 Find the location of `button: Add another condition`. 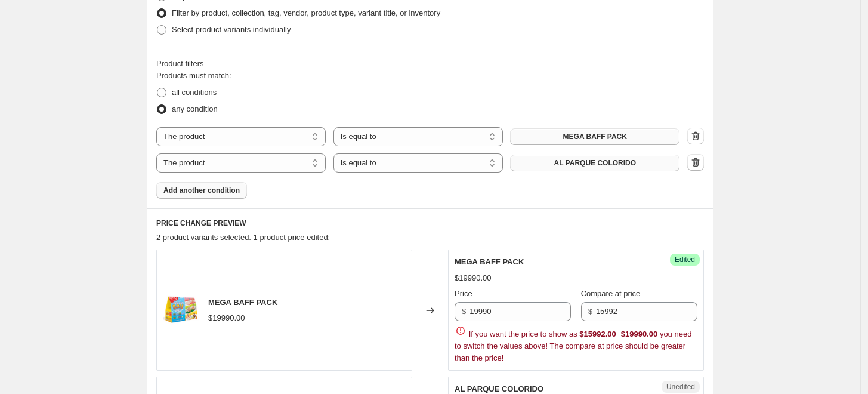

button: Add another condition is located at coordinates (202, 191).